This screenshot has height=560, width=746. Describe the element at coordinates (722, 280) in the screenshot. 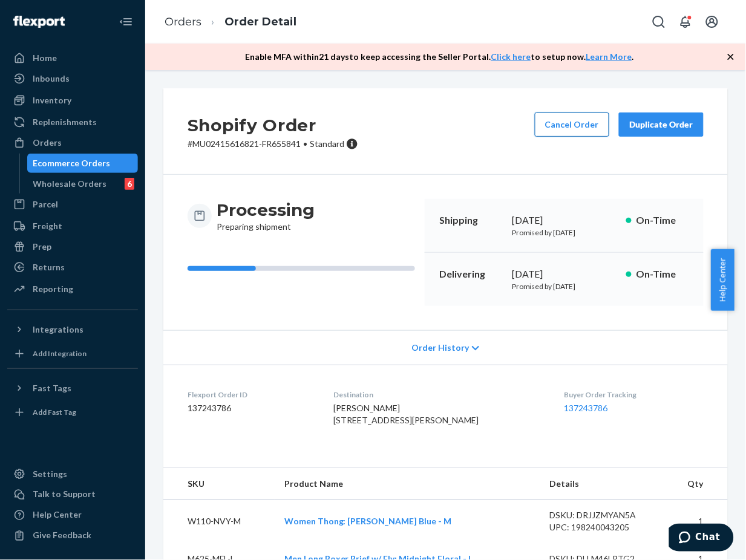

I see `button: Help Center` at that location.